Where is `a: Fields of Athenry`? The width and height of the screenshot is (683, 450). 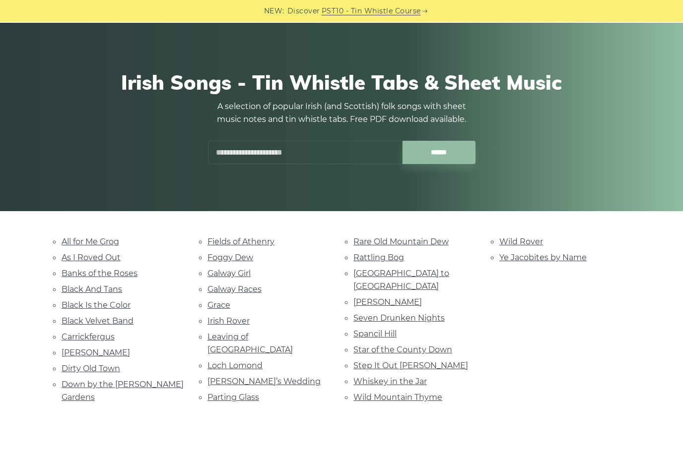
a: Fields of Athenry is located at coordinates (241, 242).